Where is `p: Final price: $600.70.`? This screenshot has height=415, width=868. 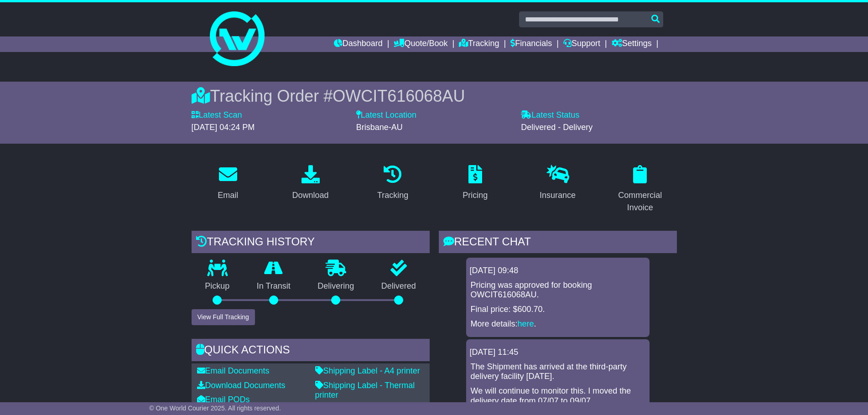
p: Final price: $600.70. is located at coordinates (558, 309).